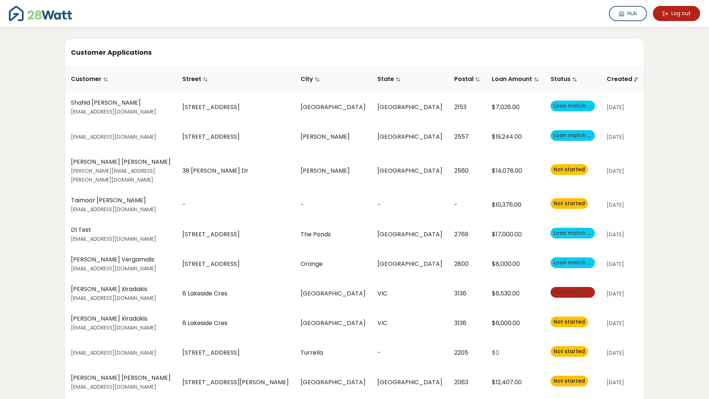  Describe the element at coordinates (677, 13) in the screenshot. I see `button: Log out` at that location.